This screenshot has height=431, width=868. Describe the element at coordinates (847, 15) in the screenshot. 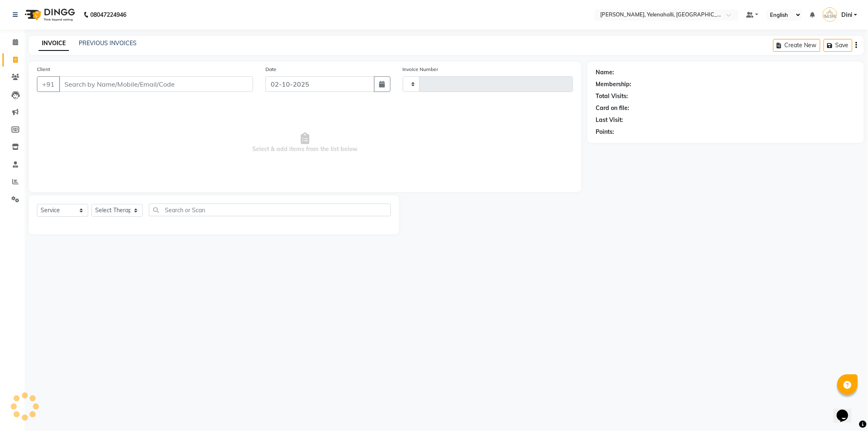

I see `span: Dini` at that location.